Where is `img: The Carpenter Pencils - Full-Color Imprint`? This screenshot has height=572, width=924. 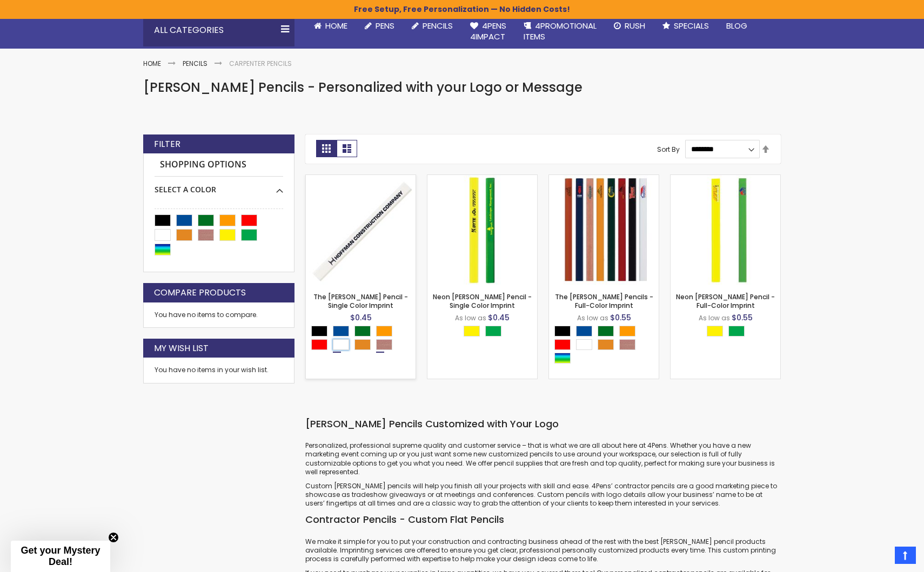
img: The Carpenter Pencils - Full-Color Imprint is located at coordinates (603, 229).